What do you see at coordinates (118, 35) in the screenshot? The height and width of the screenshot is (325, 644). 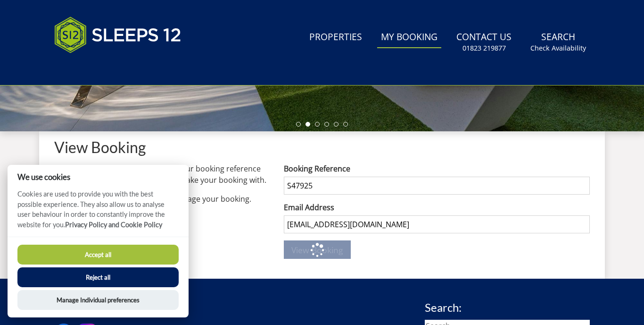 I see `img: Sleeps 12` at bounding box center [118, 35].